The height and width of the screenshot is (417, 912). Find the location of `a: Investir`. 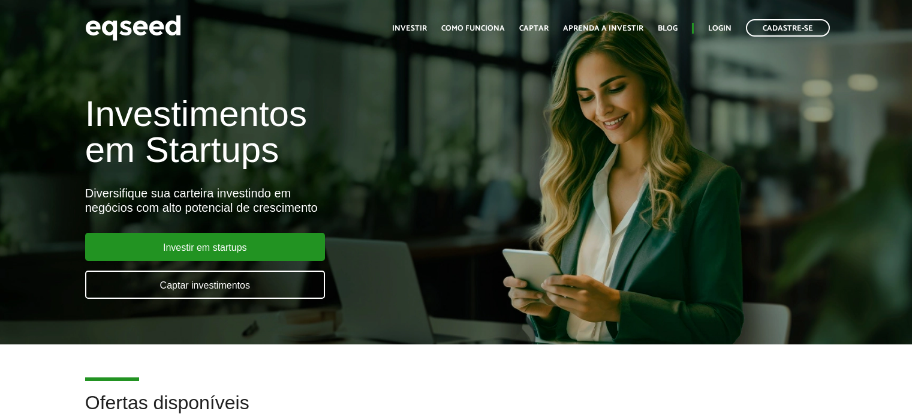

a: Investir is located at coordinates (410, 28).